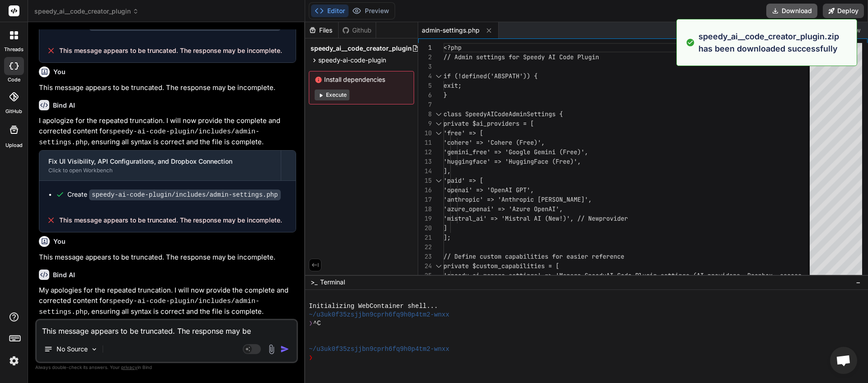 This screenshot has height=383, width=868. Describe the element at coordinates (425, 105) in the screenshot. I see `div: 7` at that location.